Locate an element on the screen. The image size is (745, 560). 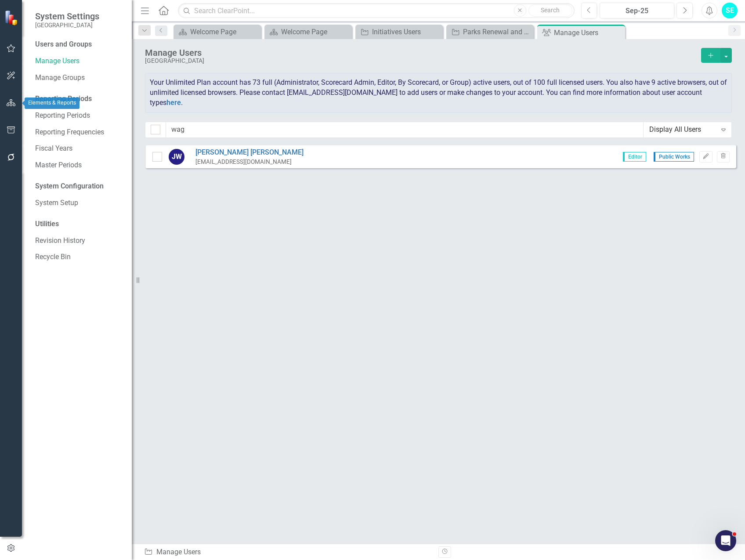
div: System Configuration is located at coordinates (79, 186).